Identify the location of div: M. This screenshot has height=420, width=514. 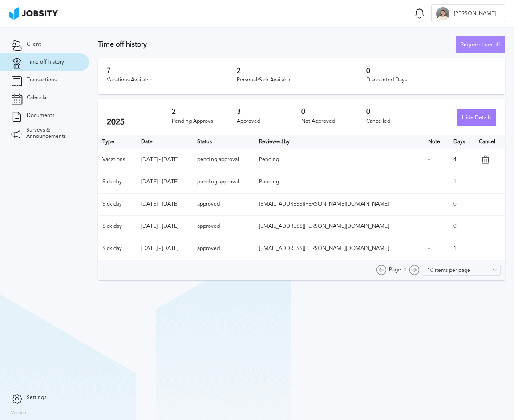
(443, 14).